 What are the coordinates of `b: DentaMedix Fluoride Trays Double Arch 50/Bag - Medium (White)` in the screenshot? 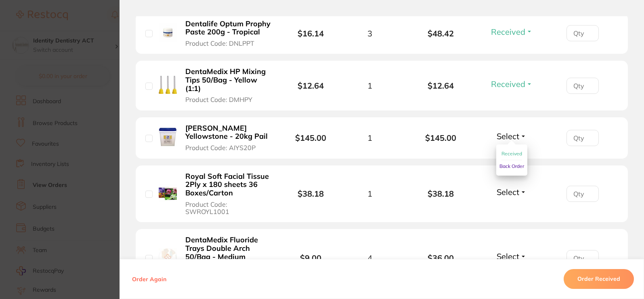 It's located at (229, 252).